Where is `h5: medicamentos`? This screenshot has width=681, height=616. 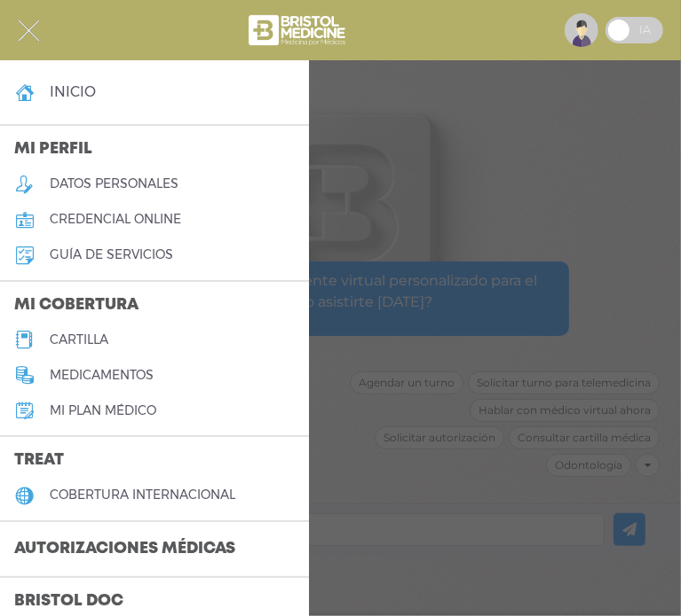 h5: medicamentos is located at coordinates (101, 375).